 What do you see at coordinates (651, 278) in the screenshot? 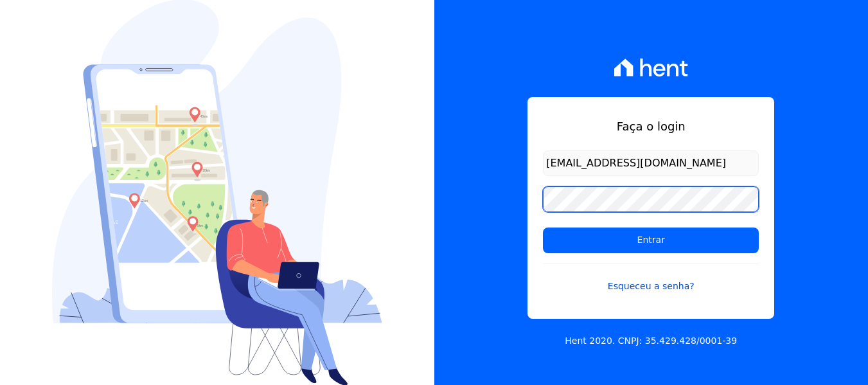
I see `a: Esqueceu a senha?` at bounding box center [651, 278].